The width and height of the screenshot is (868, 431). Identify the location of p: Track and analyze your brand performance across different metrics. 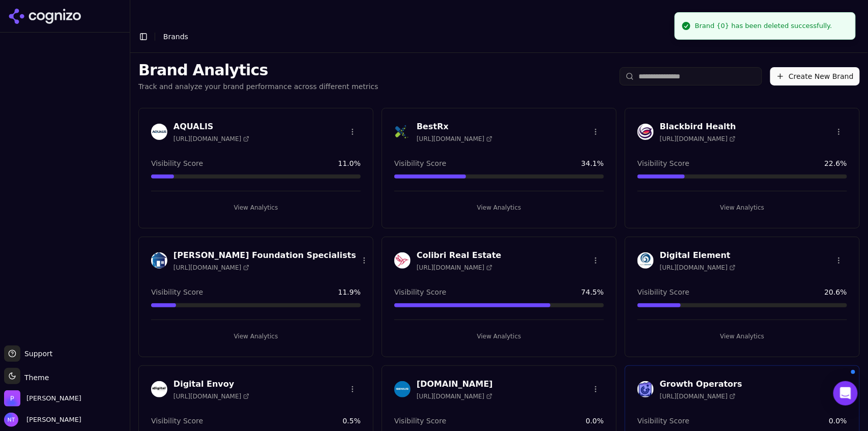
(259, 86).